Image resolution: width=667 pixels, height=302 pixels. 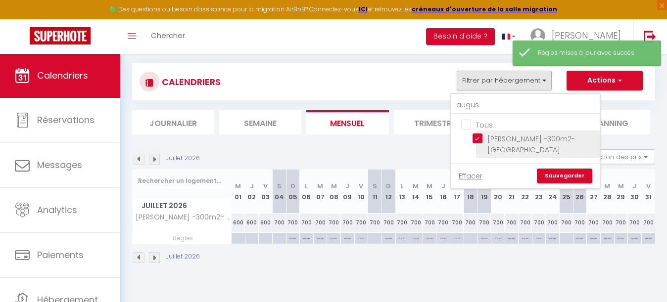 What do you see at coordinates (443, 192) in the screenshot?
I see `th: 16` at bounding box center [443, 192].